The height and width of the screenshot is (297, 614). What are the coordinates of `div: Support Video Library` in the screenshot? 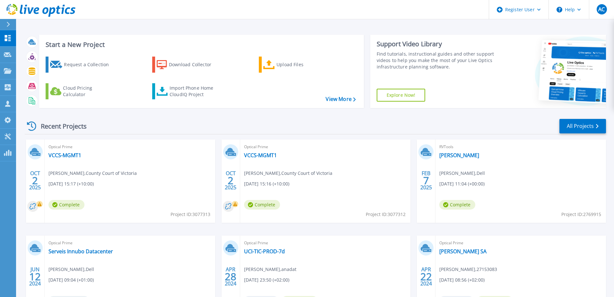 It's located at (437, 44).